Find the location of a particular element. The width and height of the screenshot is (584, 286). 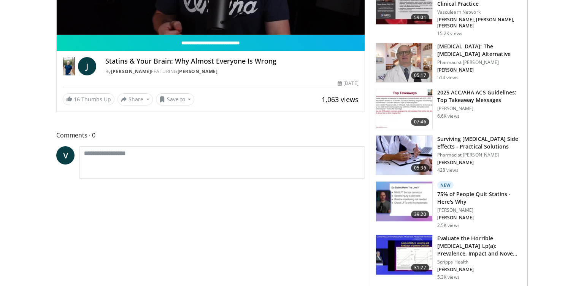

span: 05:36 is located at coordinates (420, 168).